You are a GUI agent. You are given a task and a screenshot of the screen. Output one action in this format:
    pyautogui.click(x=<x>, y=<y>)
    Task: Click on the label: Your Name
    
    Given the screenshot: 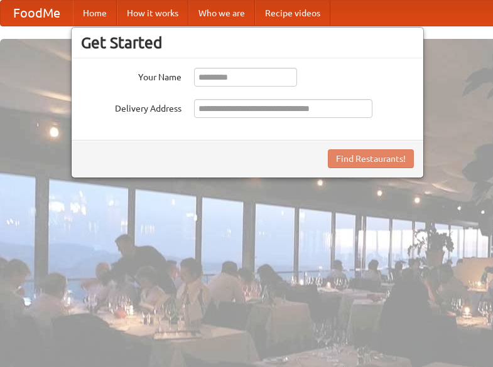 What is the action you would take?
    pyautogui.click(x=131, y=75)
    